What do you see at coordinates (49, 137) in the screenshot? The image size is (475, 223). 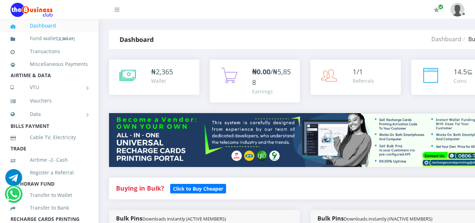 I see `a: Cable TV, Electricity` at bounding box center [49, 137].